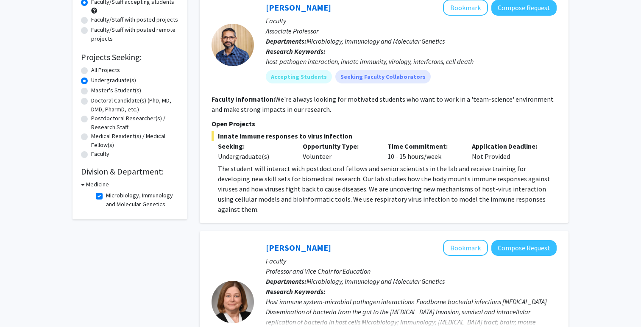 The height and width of the screenshot is (327, 641). Describe the element at coordinates (130, 172) in the screenshot. I see `h2: Division & Department:` at that location.